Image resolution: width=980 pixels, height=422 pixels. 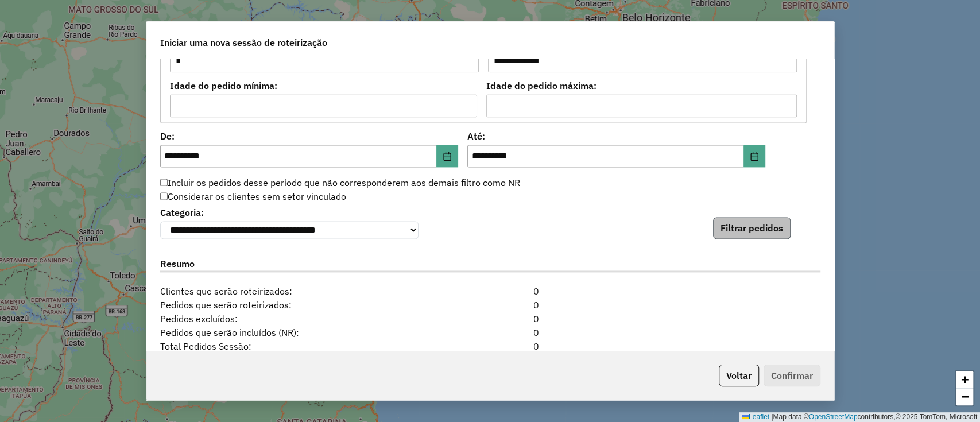 What do you see at coordinates (751, 228) in the screenshot?
I see `button: Filtrar pedidos` at bounding box center [751, 228].